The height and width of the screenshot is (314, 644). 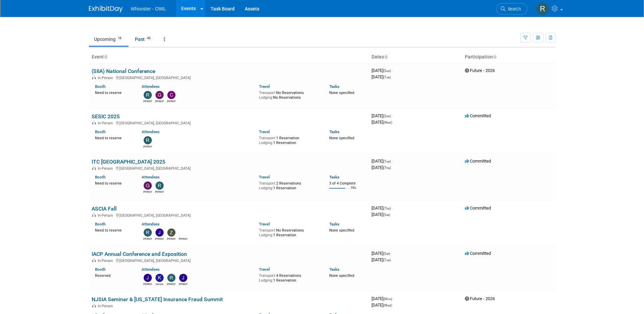 I want to click on span: (Tue), so click(x=387, y=260).